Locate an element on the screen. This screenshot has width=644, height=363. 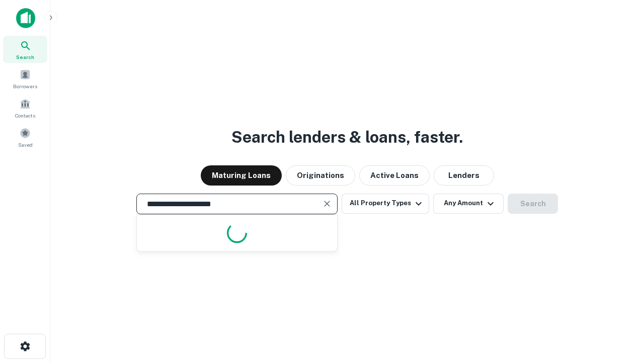
h3: Search lenders & loans, faster. is located at coordinates (347, 137).